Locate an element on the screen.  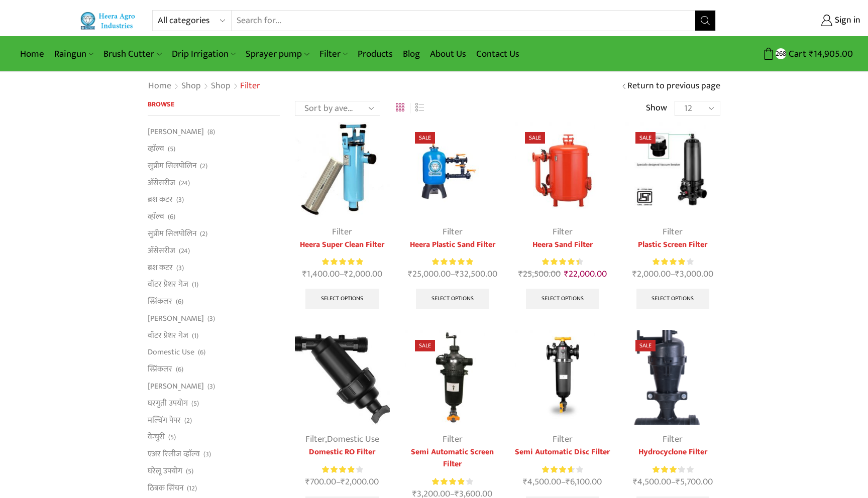
button: Search button is located at coordinates (705, 21).